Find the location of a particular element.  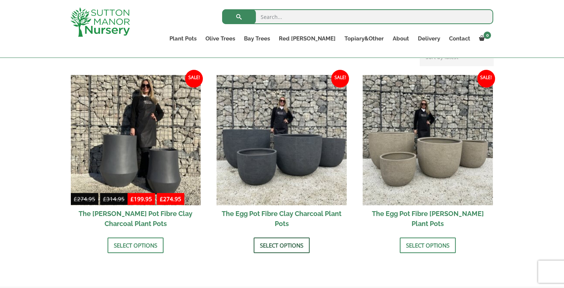

a: Select options for “The Bien Hoa Pot Fibre Clay Charcoal Plant Pots” is located at coordinates (135, 245).